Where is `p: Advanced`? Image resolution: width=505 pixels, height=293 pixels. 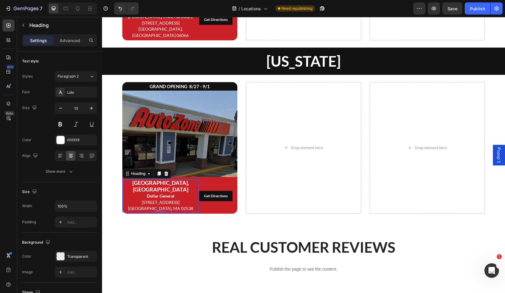
p: Advanced is located at coordinates (70, 40).